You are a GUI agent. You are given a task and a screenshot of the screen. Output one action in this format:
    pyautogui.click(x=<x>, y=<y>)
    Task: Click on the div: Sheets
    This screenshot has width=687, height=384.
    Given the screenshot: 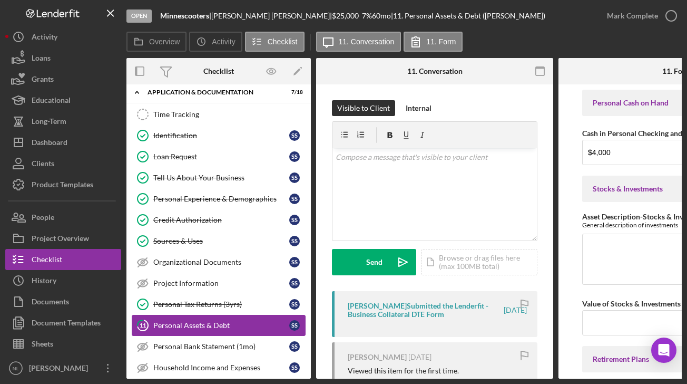 What is the action you would take?
    pyautogui.click(x=42, y=345)
    